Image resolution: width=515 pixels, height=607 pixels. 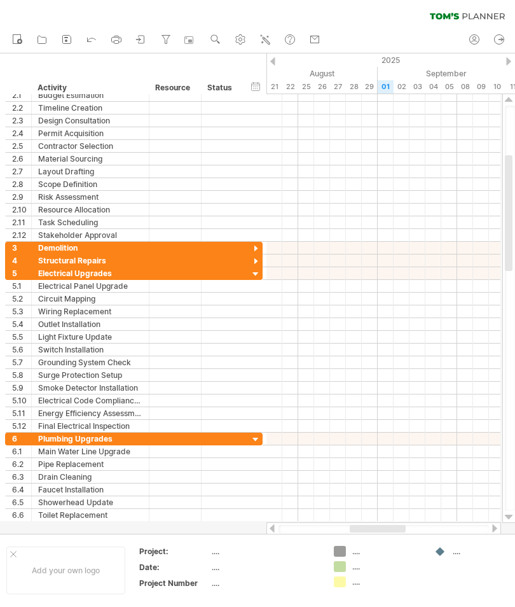 What do you see at coordinates (90, 247) in the screenshot?
I see `div: Demolition` at bounding box center [90, 247].